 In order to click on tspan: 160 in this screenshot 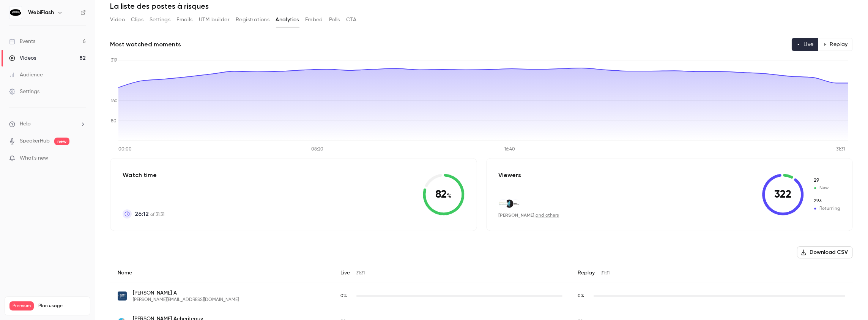, I will do `click(114, 101)`.